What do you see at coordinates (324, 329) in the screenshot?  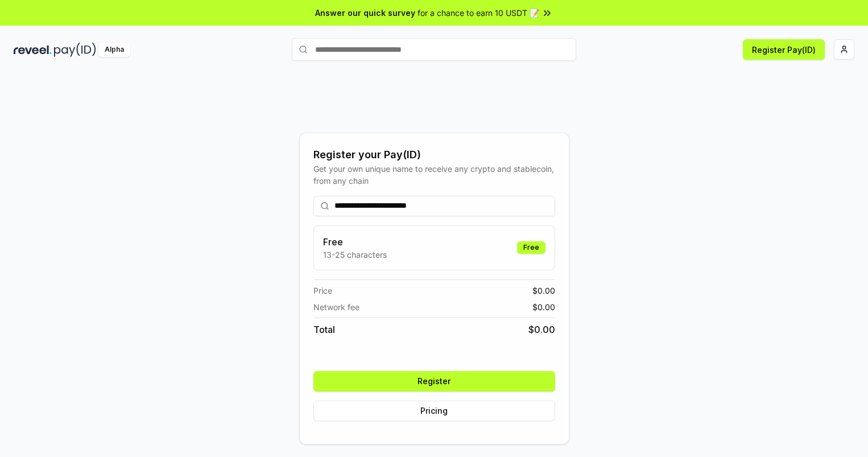 I see `span: Total` at bounding box center [324, 329].